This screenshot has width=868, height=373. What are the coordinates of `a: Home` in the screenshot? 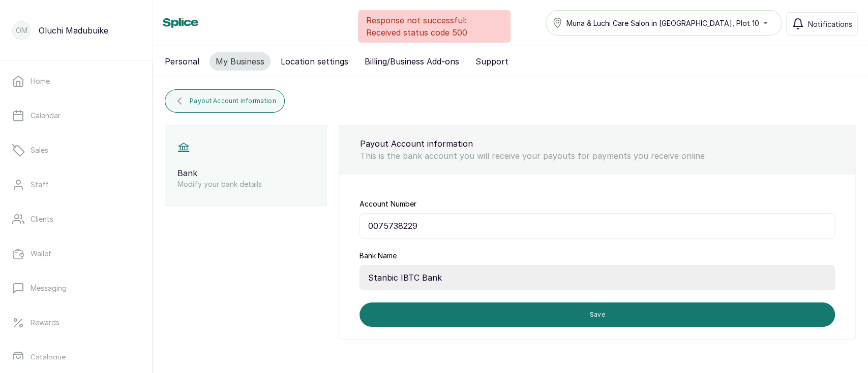 It's located at (76, 81).